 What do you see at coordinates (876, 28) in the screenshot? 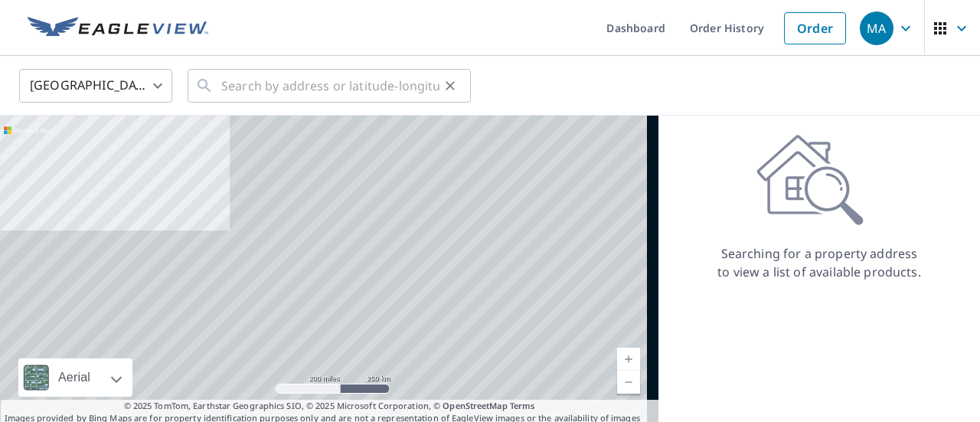
I see `div: MA` at bounding box center [876, 28].